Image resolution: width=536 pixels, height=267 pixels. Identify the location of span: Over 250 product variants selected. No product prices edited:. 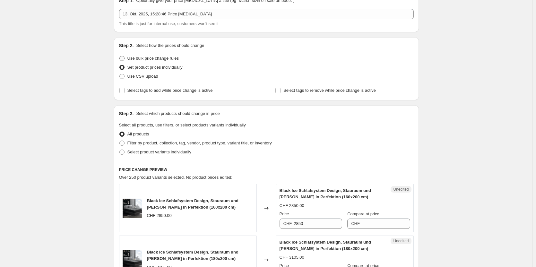
(176, 177).